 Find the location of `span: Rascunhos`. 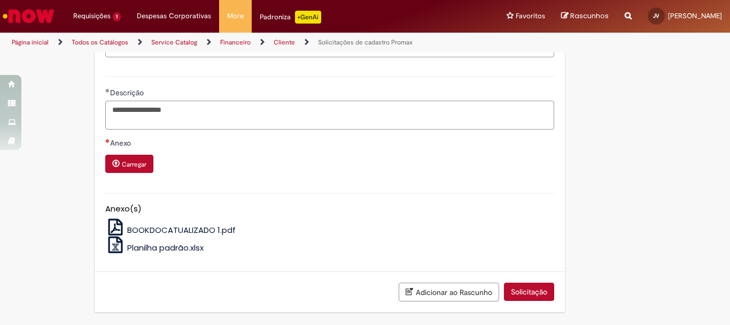

span: Rascunhos is located at coordinates (590, 16).